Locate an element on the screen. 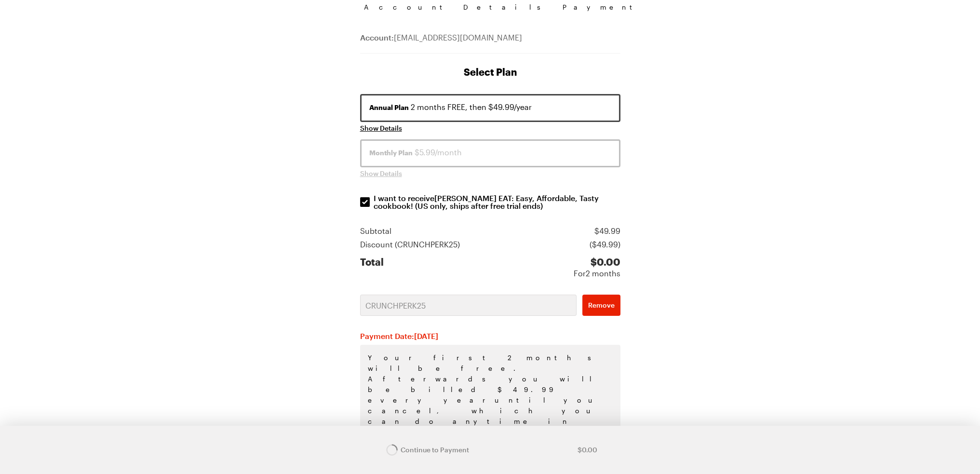 The height and width of the screenshot is (474, 980). button: Remove is located at coordinates (601, 305).